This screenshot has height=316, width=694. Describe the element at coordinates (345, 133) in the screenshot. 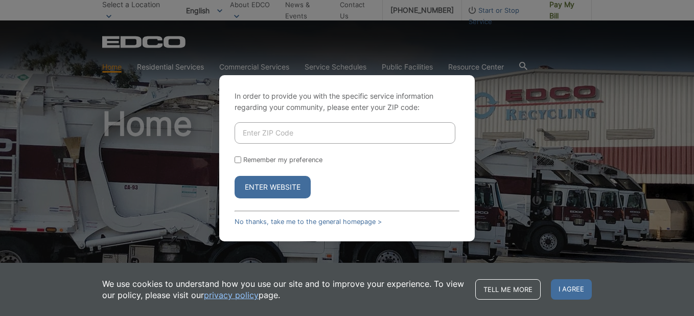

I see `input: Enter ZIP Code` at that location.